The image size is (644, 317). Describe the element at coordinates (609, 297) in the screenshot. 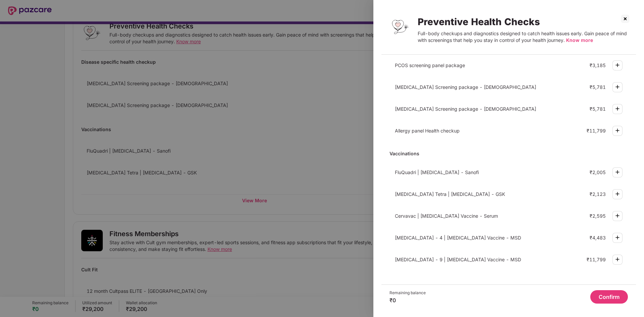

I see `button: Confirm` at that location.